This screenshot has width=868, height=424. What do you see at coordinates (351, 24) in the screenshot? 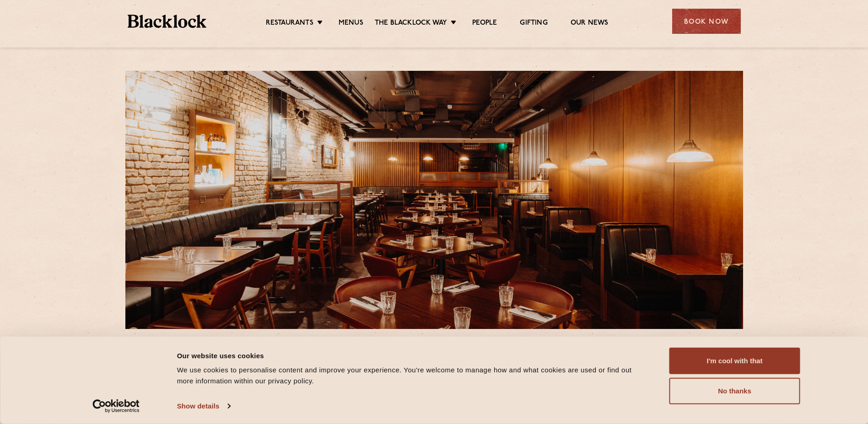
I see `a: Menus` at bounding box center [351, 24].